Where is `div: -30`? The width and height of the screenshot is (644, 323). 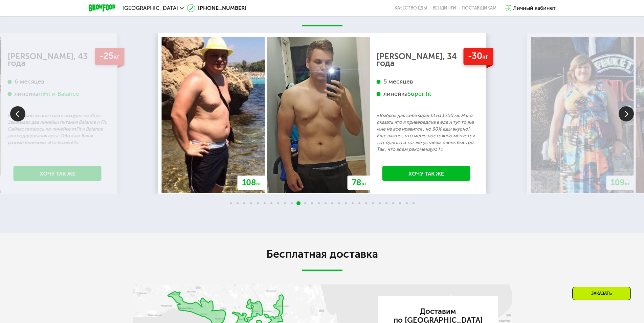
div: -30 is located at coordinates (478, 56).